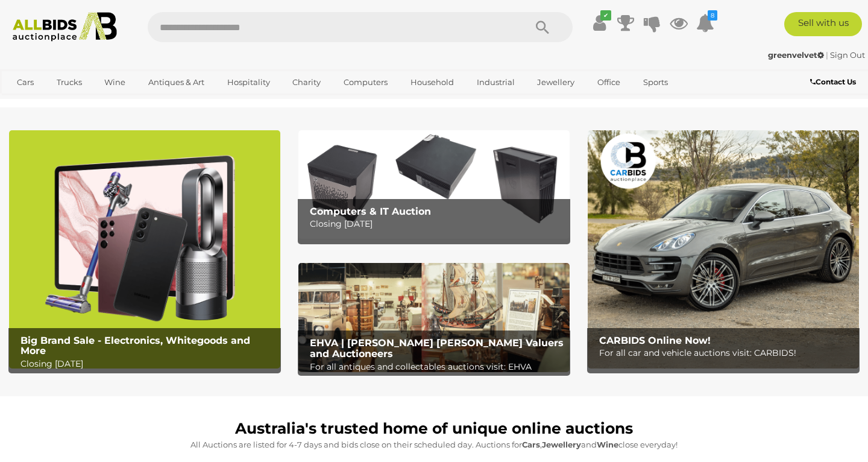  Describe the element at coordinates (712, 15) in the screenshot. I see `i: 8` at that location.